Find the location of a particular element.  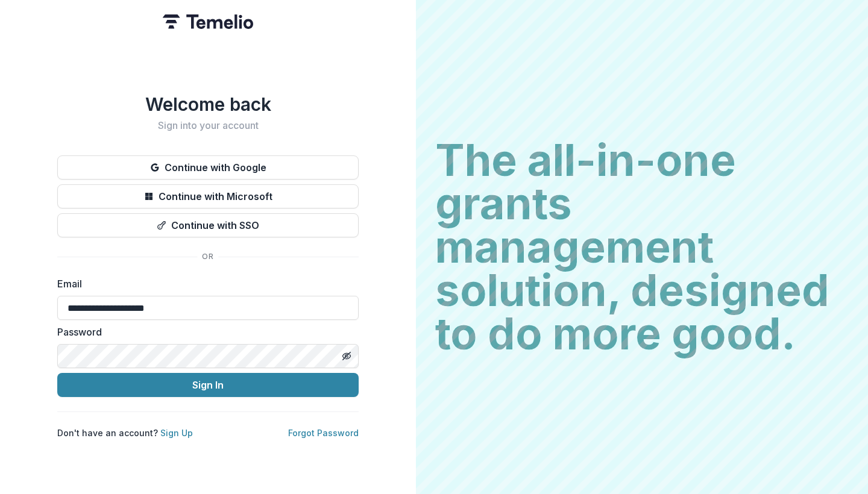

button: Continue with Google is located at coordinates (208, 167).